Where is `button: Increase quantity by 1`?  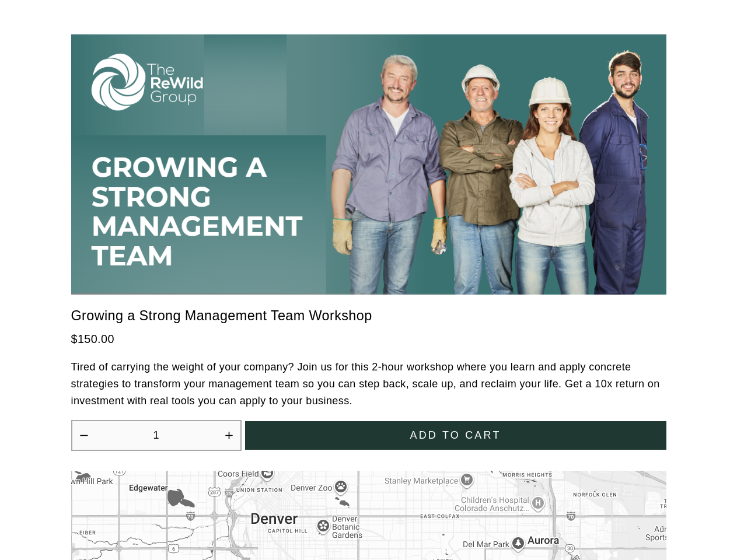
button: Increase quantity by 1 is located at coordinates (229, 435).